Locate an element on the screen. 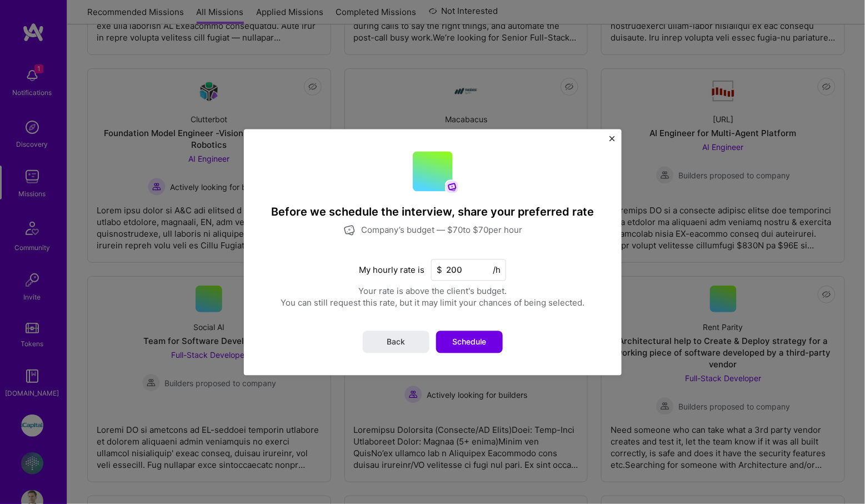  button: Close is located at coordinates (612, 141).